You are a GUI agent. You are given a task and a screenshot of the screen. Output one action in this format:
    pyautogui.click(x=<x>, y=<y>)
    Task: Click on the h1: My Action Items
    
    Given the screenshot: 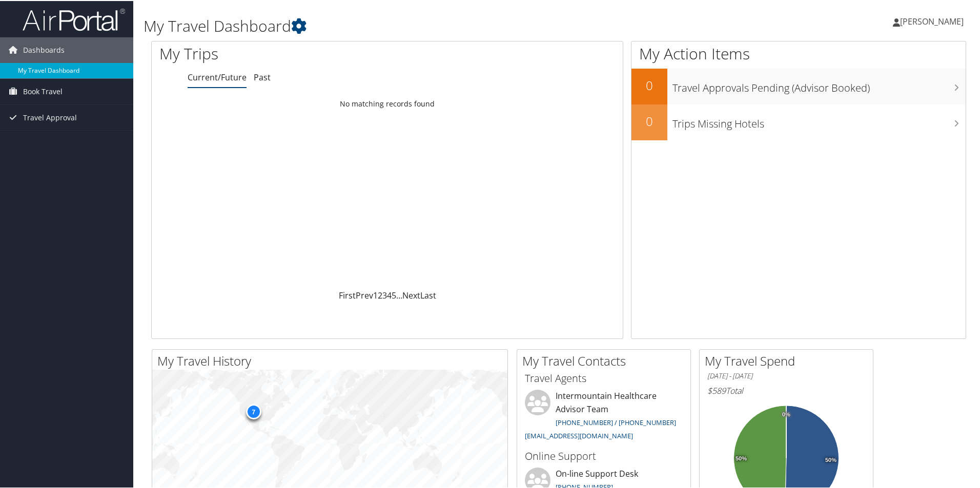 What is the action you would take?
    pyautogui.click(x=799, y=53)
    